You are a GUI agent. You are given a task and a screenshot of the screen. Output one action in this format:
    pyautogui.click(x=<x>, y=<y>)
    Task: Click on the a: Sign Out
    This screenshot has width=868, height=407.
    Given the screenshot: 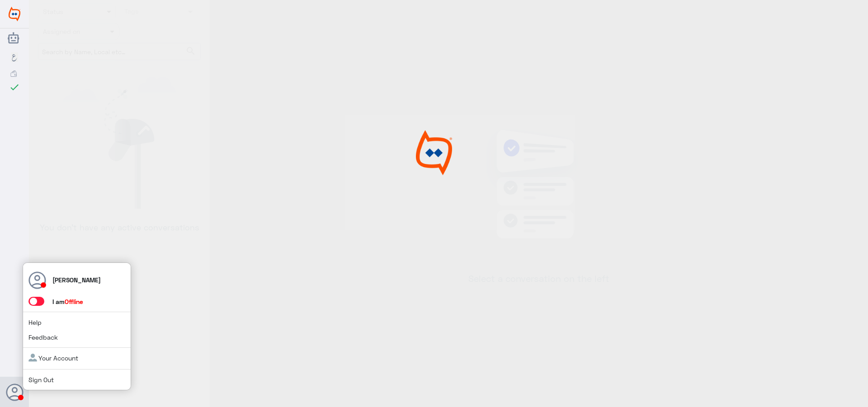 What is the action you would take?
    pyautogui.click(x=41, y=380)
    